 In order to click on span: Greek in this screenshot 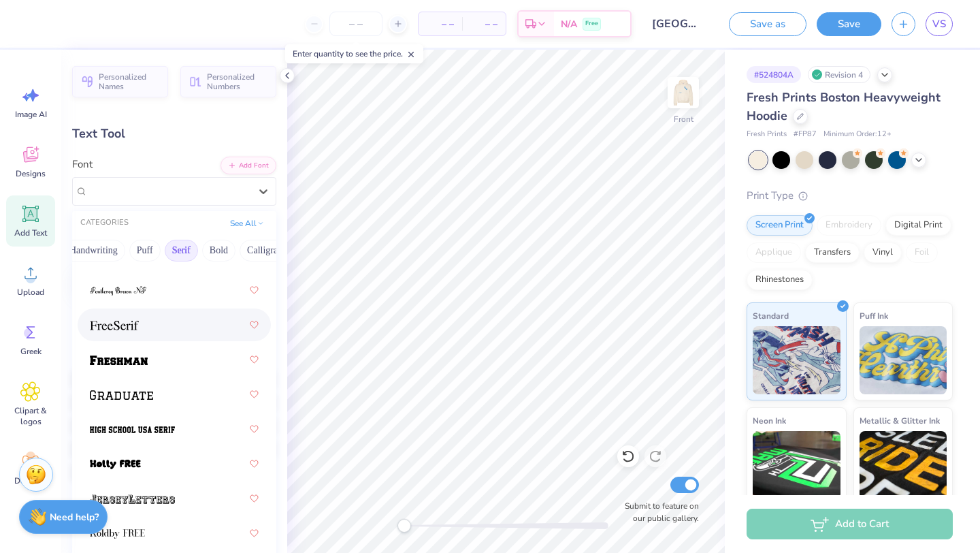, I will do `click(31, 351)`.